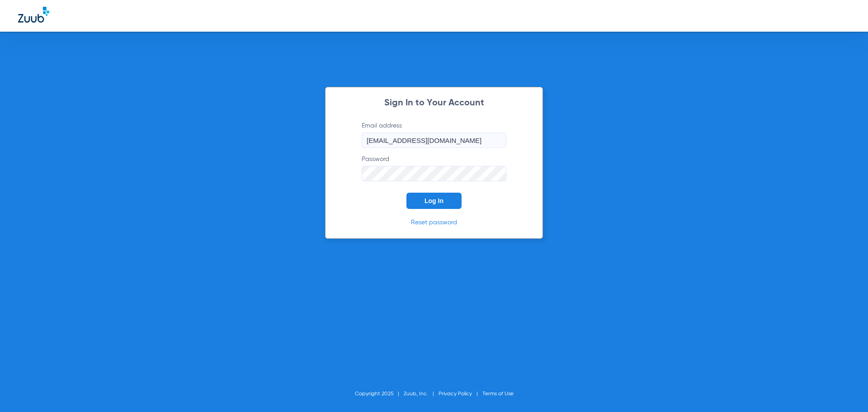 This screenshot has width=868, height=412. What do you see at coordinates (33, 14) in the screenshot?
I see `img: Zuub Logo` at bounding box center [33, 14].